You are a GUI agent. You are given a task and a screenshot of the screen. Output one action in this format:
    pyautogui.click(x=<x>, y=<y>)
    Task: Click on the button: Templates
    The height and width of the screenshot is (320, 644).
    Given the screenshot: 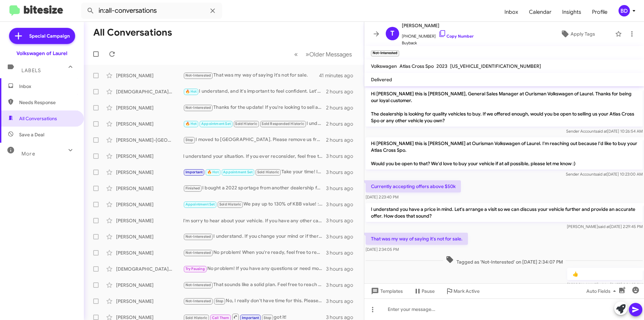 What is the action you would take?
    pyautogui.click(x=386, y=290)
    